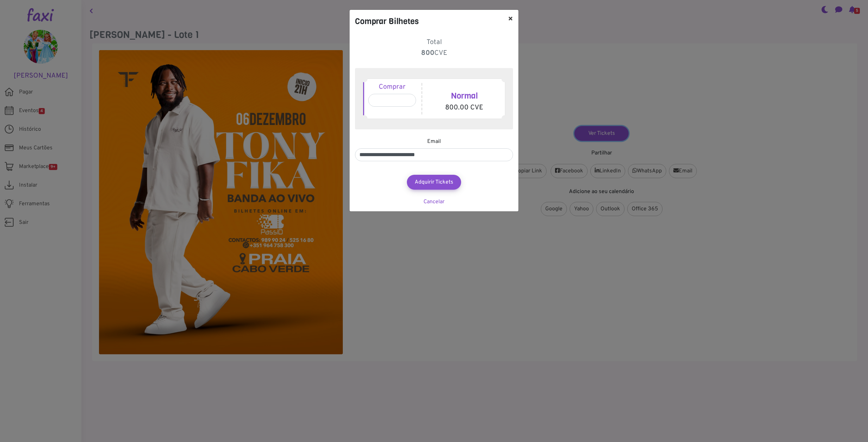 Image resolution: width=868 pixels, height=442 pixels. Describe the element at coordinates (434, 53) in the screenshot. I see `h5: CVE` at that location.